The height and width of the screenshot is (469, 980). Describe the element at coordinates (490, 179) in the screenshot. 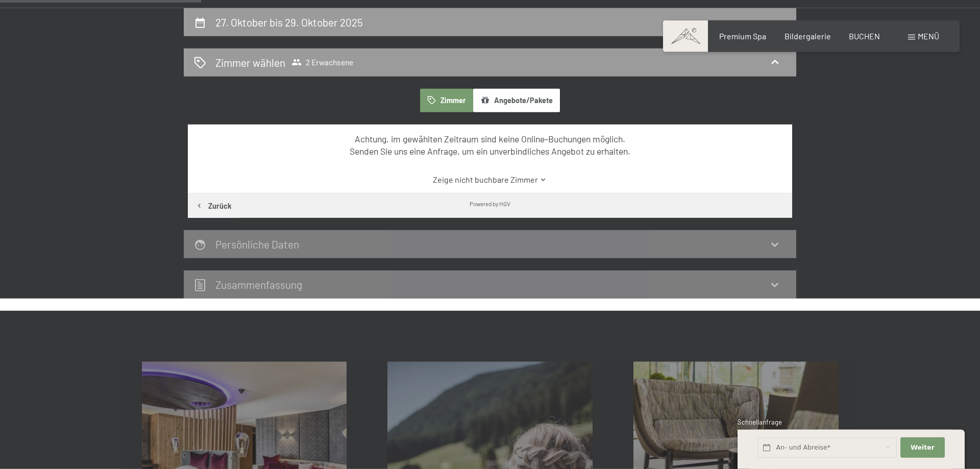

I see `a: Zeige nicht buchbare Zimmer` at that location.